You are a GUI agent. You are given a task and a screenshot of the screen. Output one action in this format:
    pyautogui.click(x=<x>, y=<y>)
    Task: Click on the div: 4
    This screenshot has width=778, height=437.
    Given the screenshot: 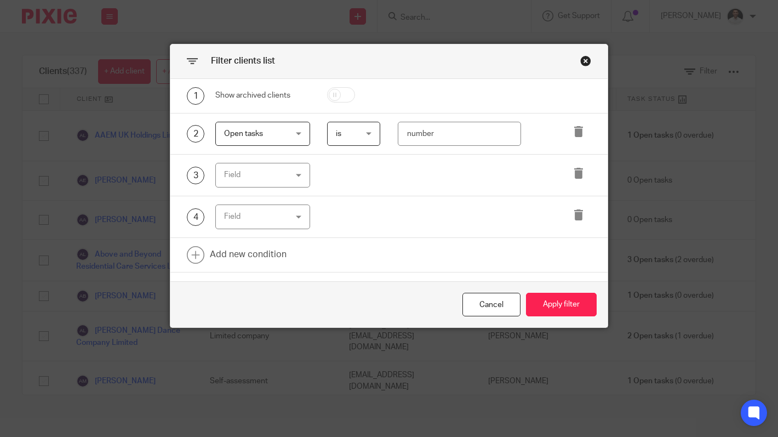 What is the action you would take?
    pyautogui.click(x=196, y=217)
    